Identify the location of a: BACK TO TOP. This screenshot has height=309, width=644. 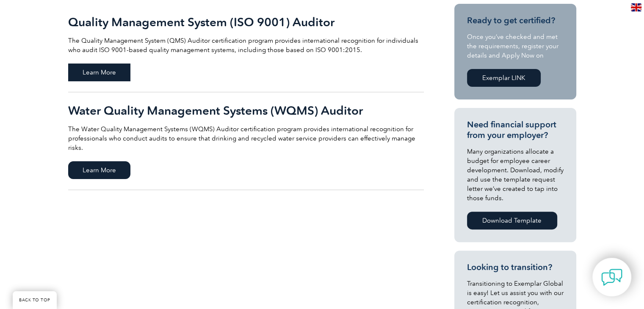
(35, 300).